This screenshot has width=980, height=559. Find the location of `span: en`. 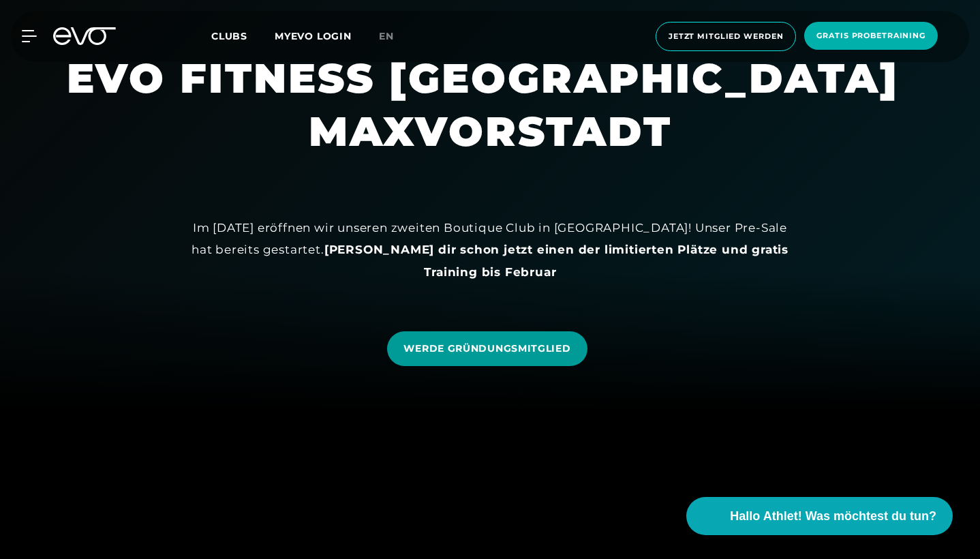

span: en is located at coordinates (387, 36).